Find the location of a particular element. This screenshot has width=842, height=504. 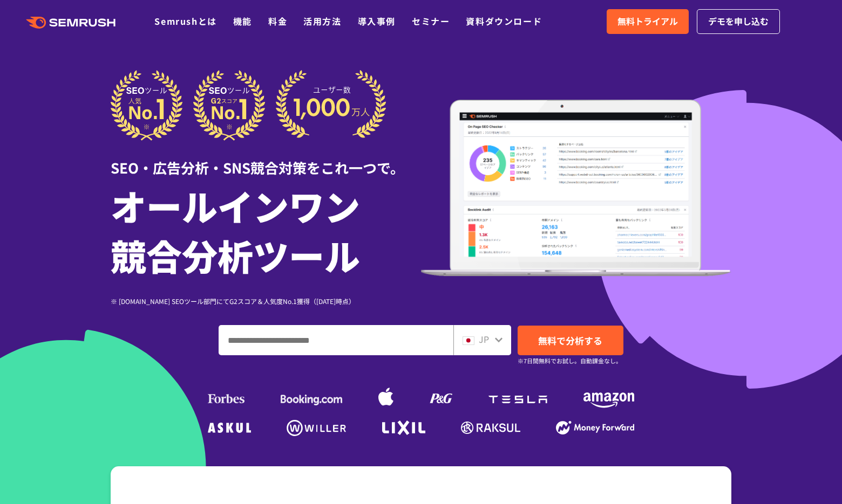

a: セミナー is located at coordinates (431, 21).